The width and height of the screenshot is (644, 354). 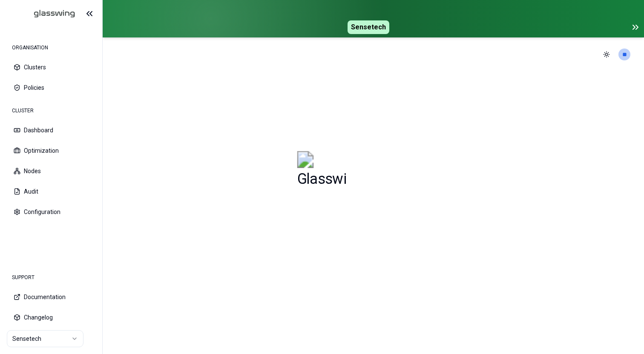 I want to click on button: Policies, so click(x=51, y=87).